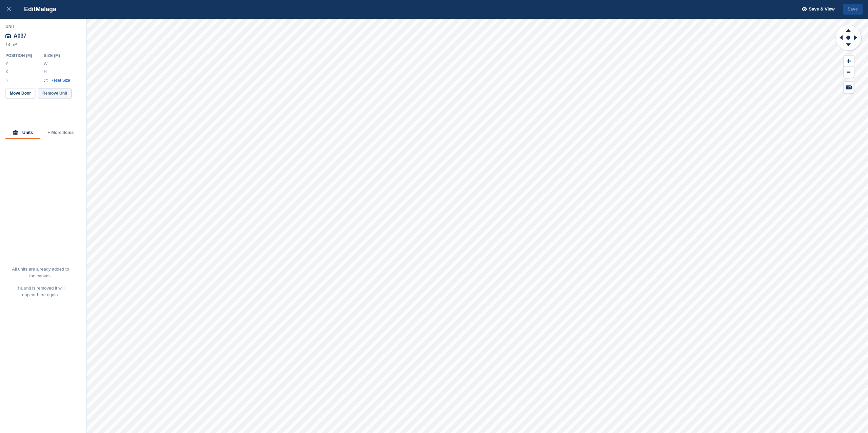  Describe the element at coordinates (22, 56) in the screenshot. I see `div: Position ( M )` at that location.